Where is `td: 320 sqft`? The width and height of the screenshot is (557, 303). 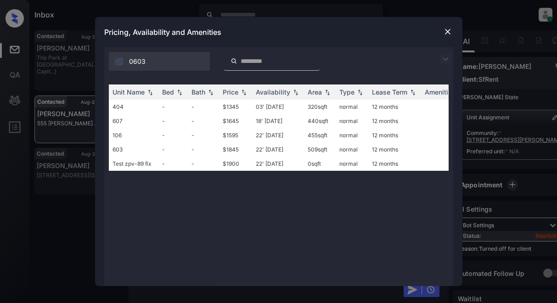 td: 320 sqft is located at coordinates (320, 107).